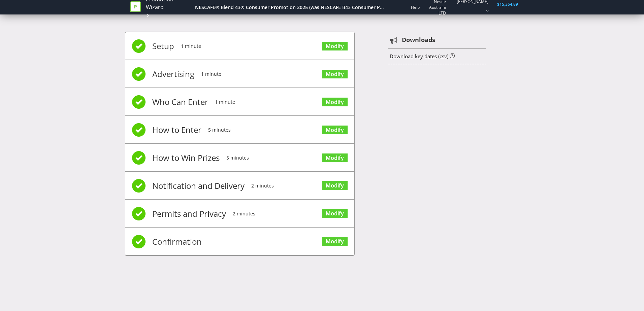  I want to click on strong: Downloads, so click(418, 40).